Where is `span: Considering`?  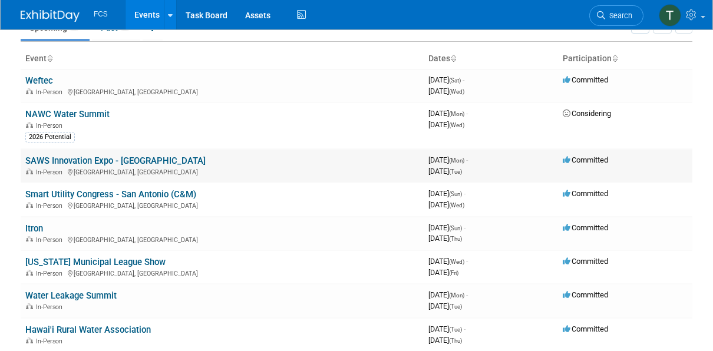
span: Considering is located at coordinates (587, 113).